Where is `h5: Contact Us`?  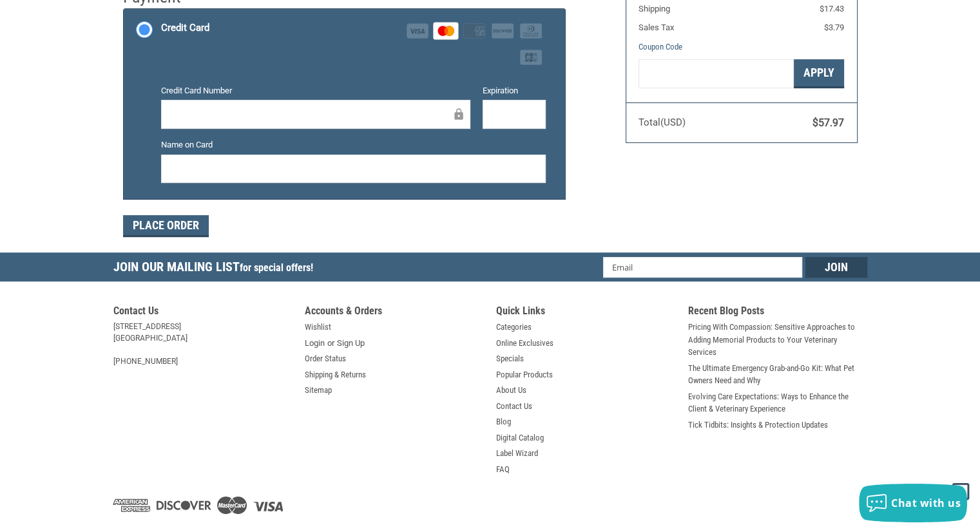 h5: Contact Us is located at coordinates (203, 312).